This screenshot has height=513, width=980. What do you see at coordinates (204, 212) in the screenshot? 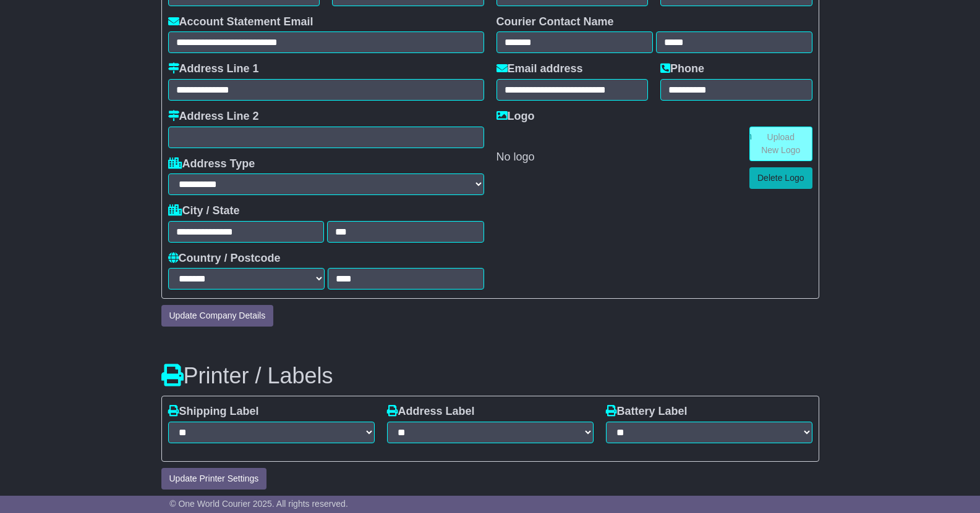
I see `label: City / State` at bounding box center [204, 212].